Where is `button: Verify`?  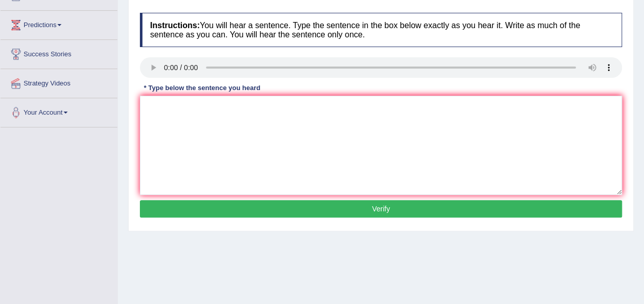 button: Verify is located at coordinates (380, 209).